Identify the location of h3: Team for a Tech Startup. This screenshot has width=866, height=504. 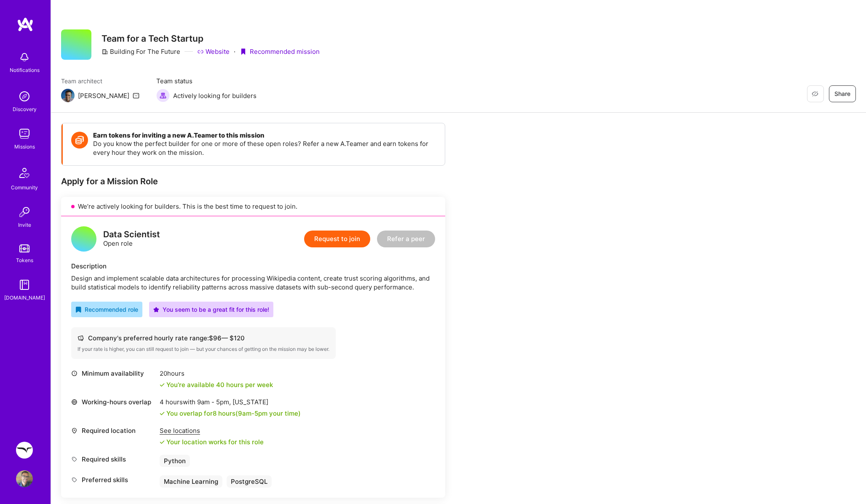
(210, 38).